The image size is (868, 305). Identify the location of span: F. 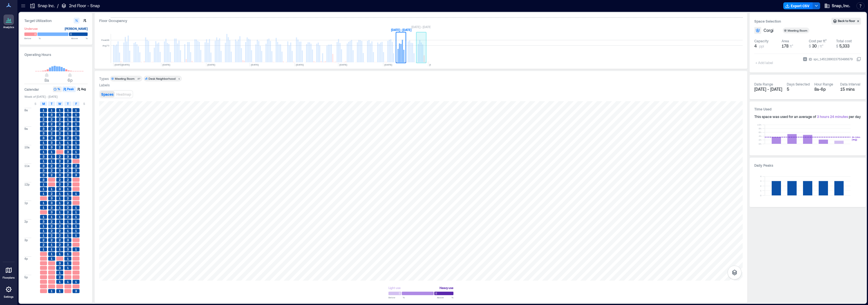
(76, 104).